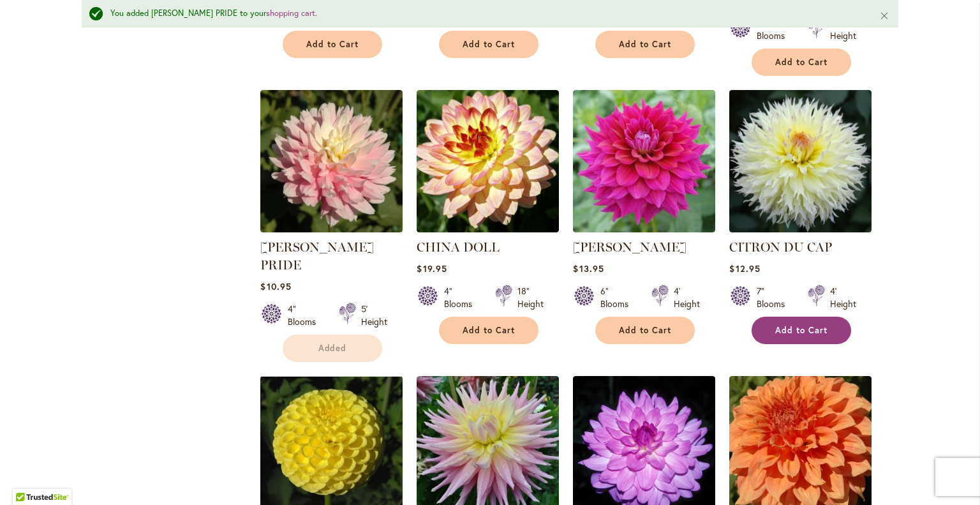  Describe the element at coordinates (275, 286) in the screenshot. I see `span: $10.95` at that location.